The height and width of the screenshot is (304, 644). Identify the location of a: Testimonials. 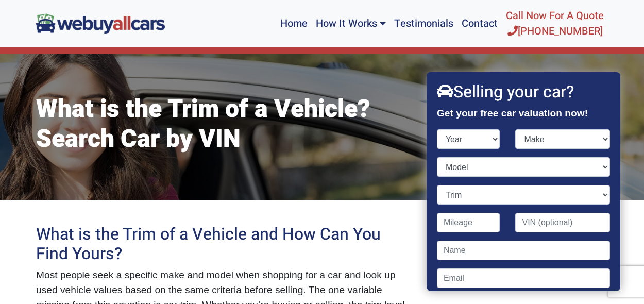
(423, 24).